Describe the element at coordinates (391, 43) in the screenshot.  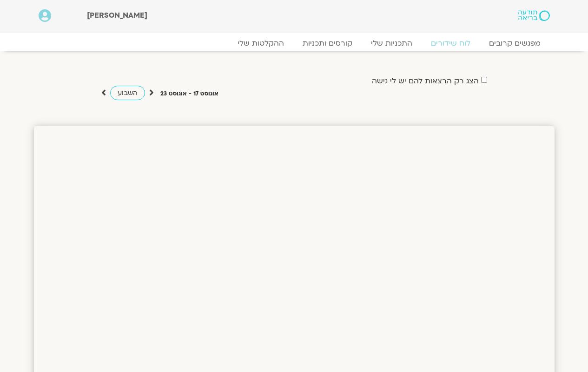
I see `a: התכניות שלי` at that location.